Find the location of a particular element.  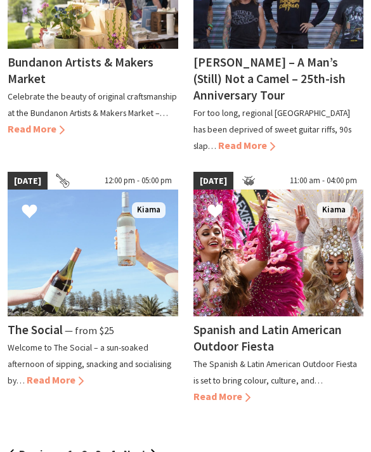

h4: The Social is located at coordinates (35, 331).